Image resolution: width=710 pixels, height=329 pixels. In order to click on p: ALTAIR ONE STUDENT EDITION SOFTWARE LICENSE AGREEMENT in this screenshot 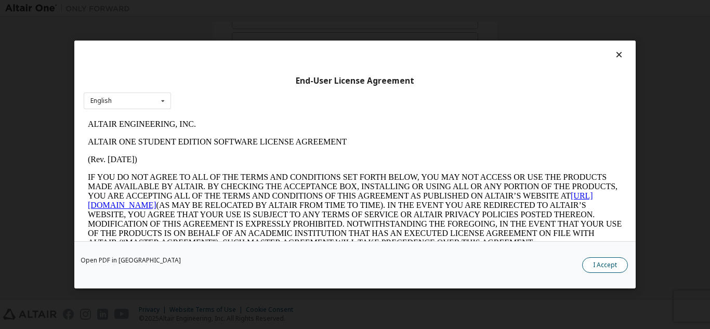, I will do `click(271, 26)`.